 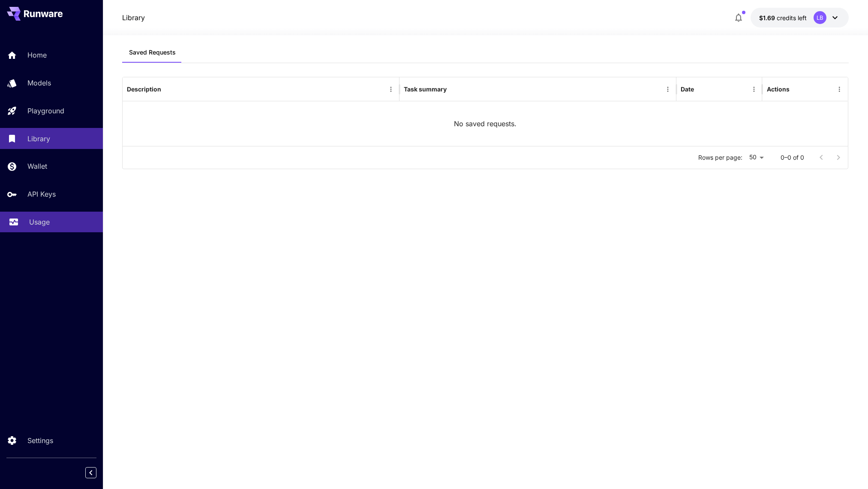 I want to click on p: Rows per page:, so click(x=720, y=157).